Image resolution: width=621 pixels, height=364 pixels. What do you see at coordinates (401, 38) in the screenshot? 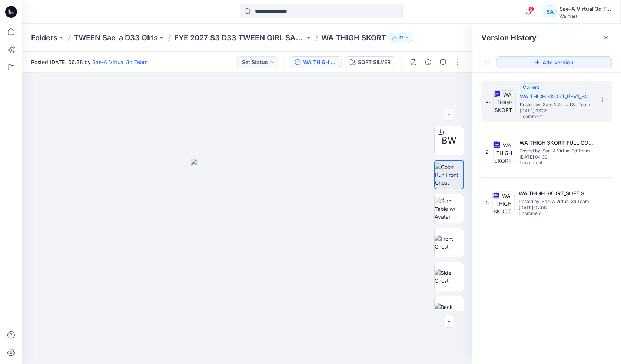
I see `button: 27` at bounding box center [401, 38].